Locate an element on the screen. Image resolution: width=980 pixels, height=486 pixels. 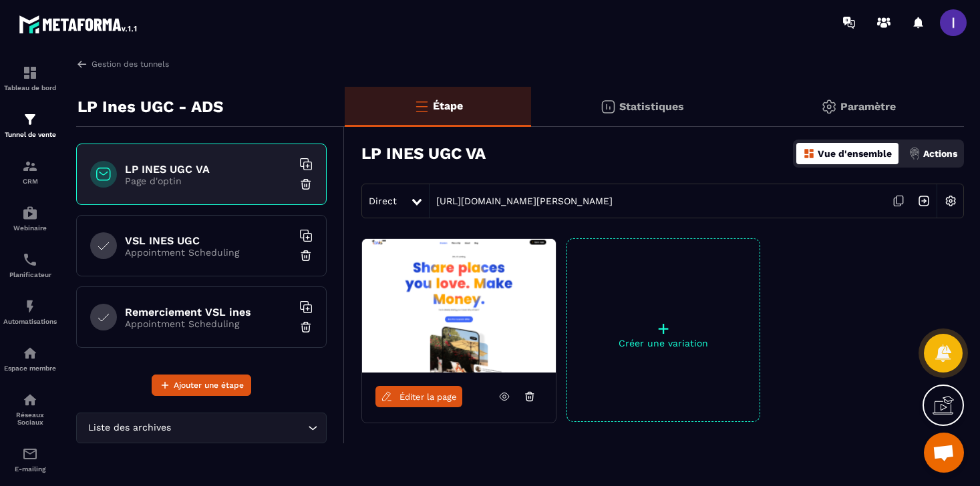
a: Gestion des tunnels is located at coordinates (122, 64).